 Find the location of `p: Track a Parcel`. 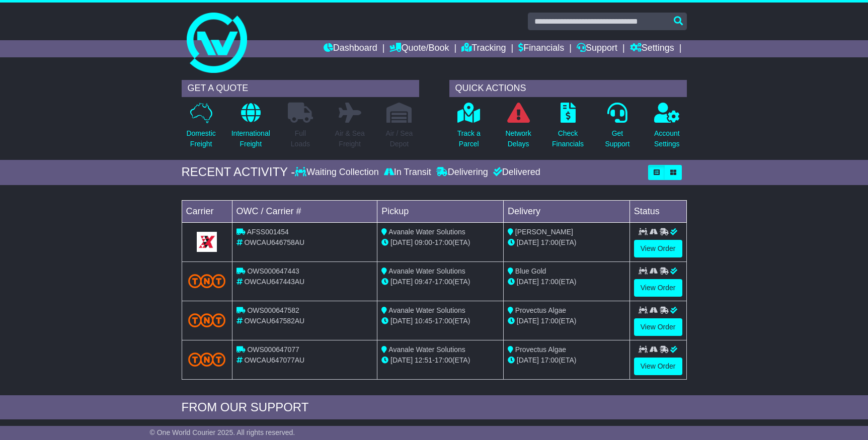

p: Track a Parcel is located at coordinates (469, 139).